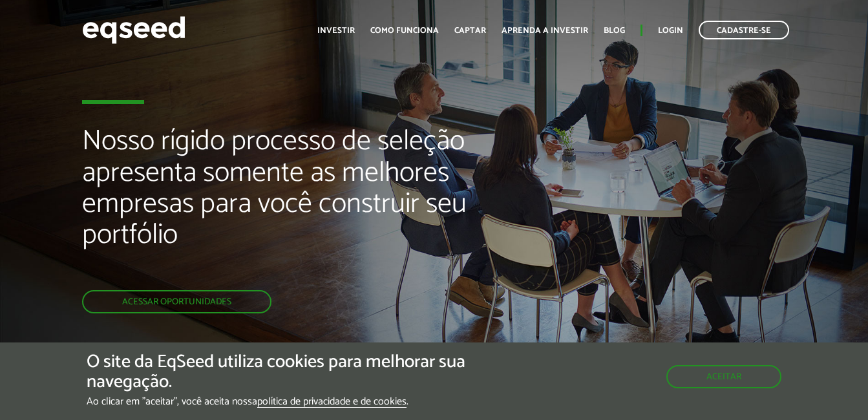 This screenshot has height=420, width=868. Describe the element at coordinates (545, 30) in the screenshot. I see `a: Aprenda a investir` at that location.